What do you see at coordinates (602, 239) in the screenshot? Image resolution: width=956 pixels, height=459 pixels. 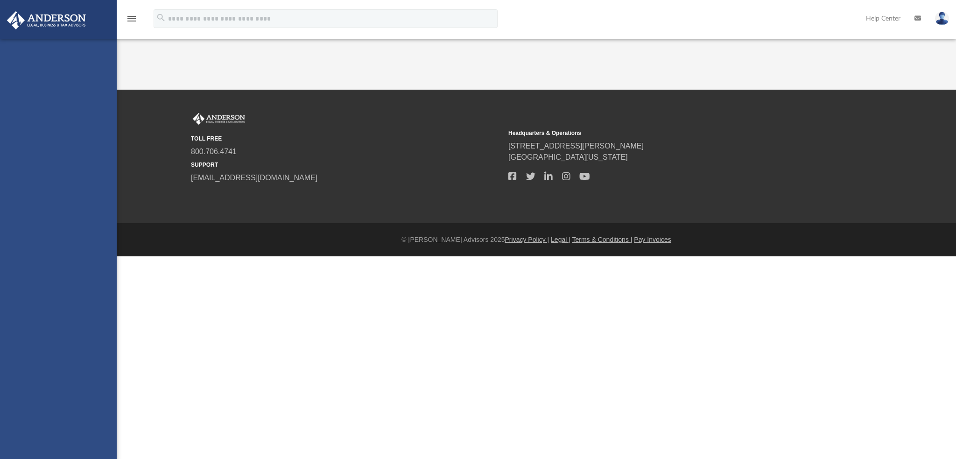 I see `a: Terms & Conditions |` at bounding box center [602, 239].